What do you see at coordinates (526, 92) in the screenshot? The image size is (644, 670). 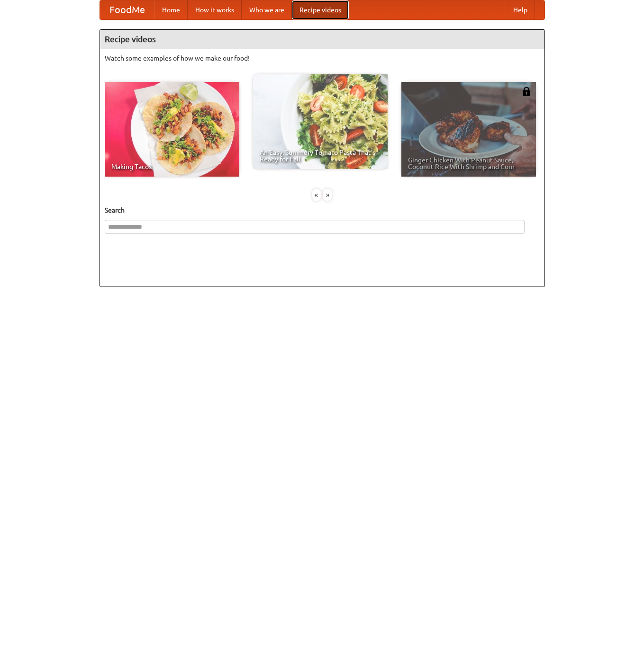 I see `img: 483408.png` at bounding box center [526, 92].